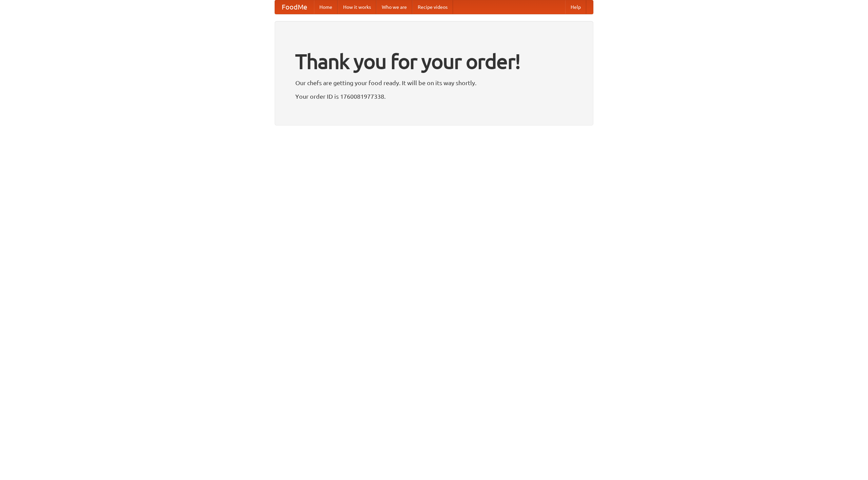 This screenshot has width=868, height=480. Describe the element at coordinates (434, 96) in the screenshot. I see `p: Your order ID is 1760081977338.` at that location.